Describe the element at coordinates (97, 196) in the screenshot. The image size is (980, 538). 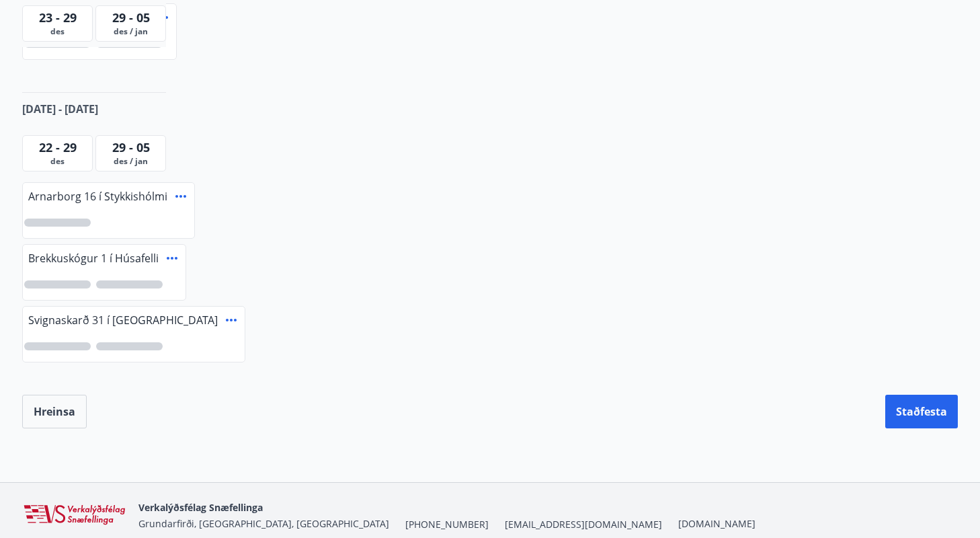
I see `span: Arnarborg 16 í Stykkishólmi` at that location.